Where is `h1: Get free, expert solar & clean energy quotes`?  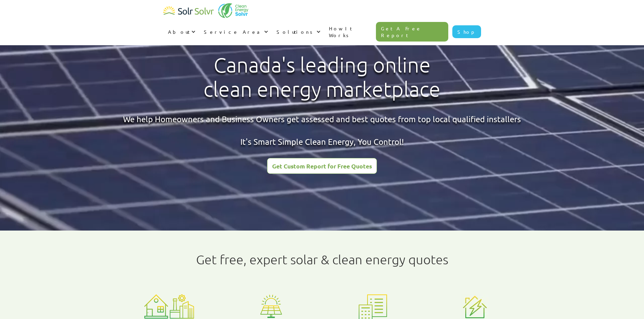
h1: Get free, expert solar & clean energy quotes is located at coordinates (322, 260).